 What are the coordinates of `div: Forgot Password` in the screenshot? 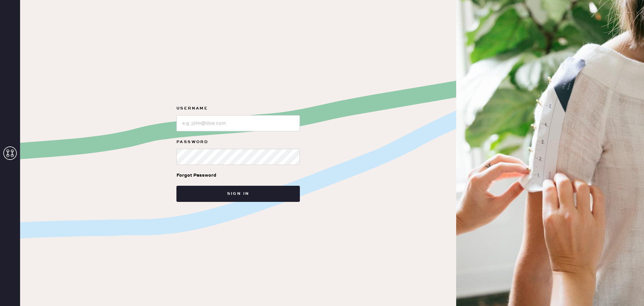 It's located at (196, 175).